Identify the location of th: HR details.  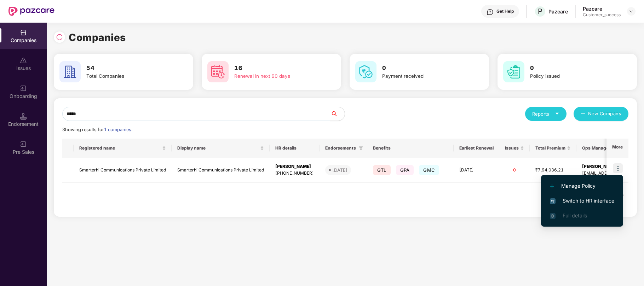
(295, 148).